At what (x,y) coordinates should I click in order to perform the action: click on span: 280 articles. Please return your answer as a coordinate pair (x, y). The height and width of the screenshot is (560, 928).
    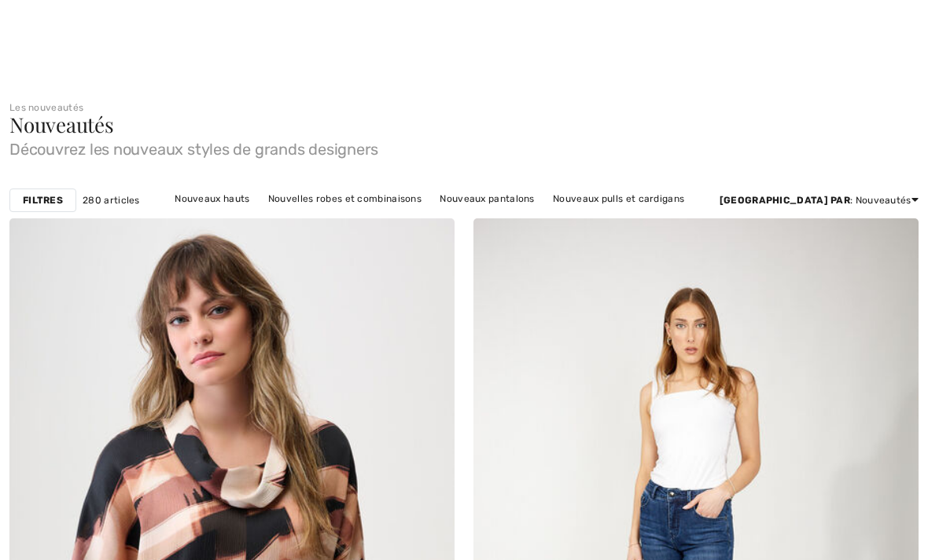
    Looking at the image, I should click on (111, 200).